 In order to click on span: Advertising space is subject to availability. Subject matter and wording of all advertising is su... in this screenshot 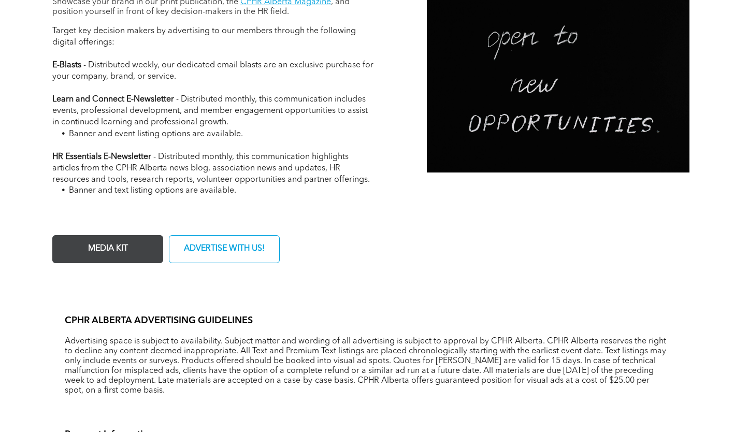, I will do `click(365, 366)`.